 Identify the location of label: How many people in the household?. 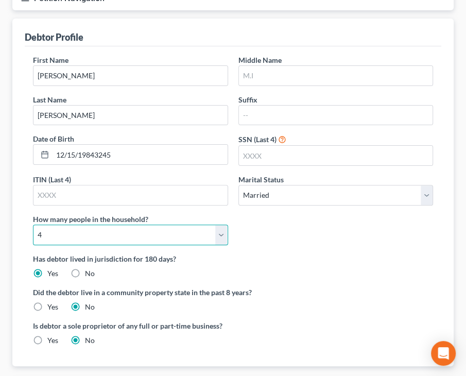
(91, 219).